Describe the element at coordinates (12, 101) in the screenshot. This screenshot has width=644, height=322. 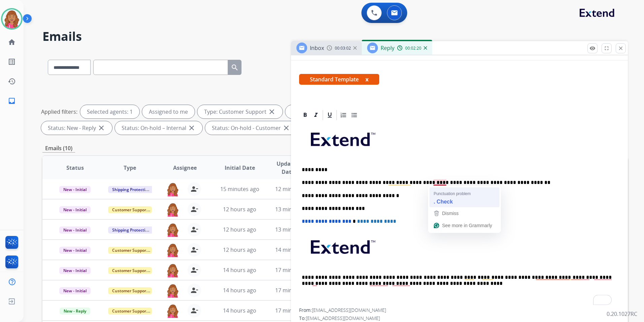
I see `mat-icon: inbox` at that location.